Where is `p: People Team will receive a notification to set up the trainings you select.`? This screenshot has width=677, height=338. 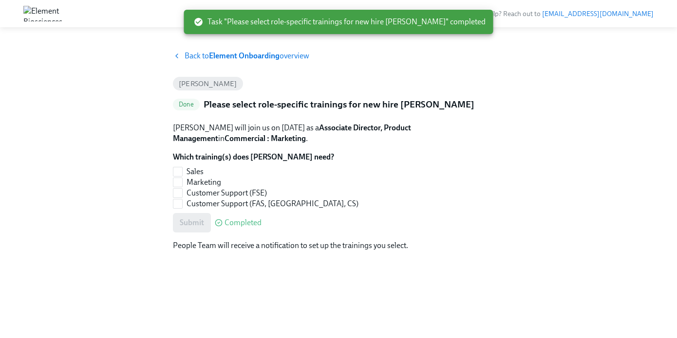
p: People Team will receive a notification to set up the trainings you select. is located at coordinates (338, 246).